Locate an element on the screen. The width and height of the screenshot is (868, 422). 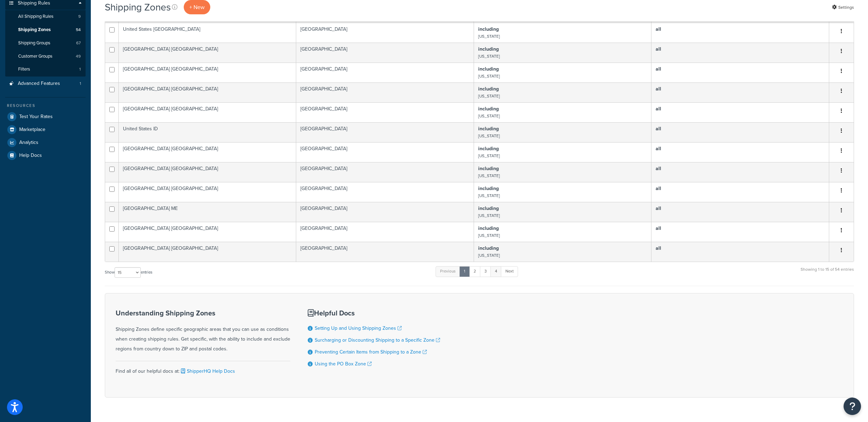
span: 54 is located at coordinates (78, 29).